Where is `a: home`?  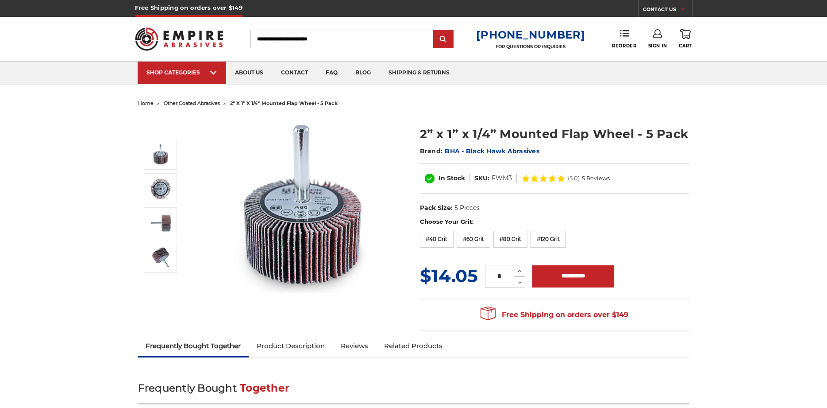
a: home is located at coordinates (146, 103).